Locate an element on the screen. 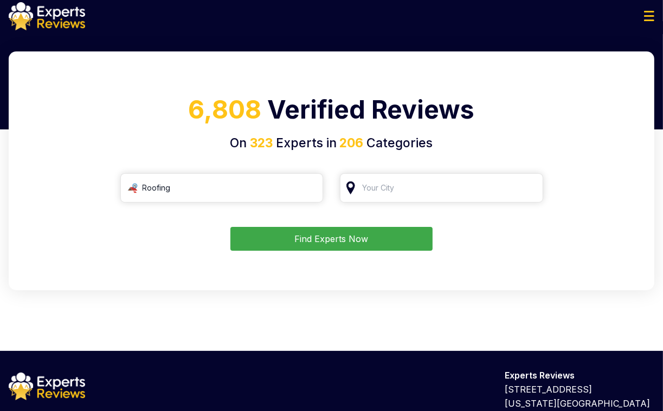 Image resolution: width=663 pixels, height=411 pixels. span: 6,808 is located at coordinates (225, 109).